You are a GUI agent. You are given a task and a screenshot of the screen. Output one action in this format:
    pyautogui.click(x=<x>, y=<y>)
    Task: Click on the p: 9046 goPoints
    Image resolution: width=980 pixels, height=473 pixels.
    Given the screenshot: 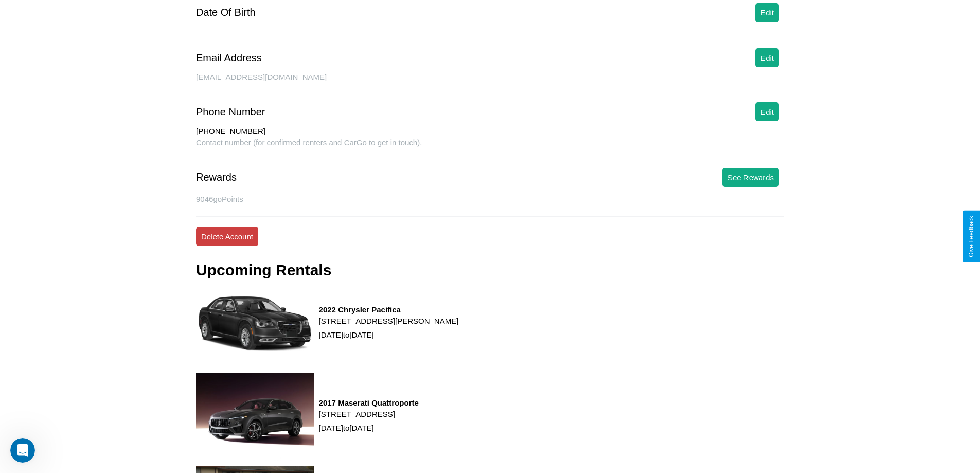 What is the action you would take?
    pyautogui.click(x=490, y=199)
    